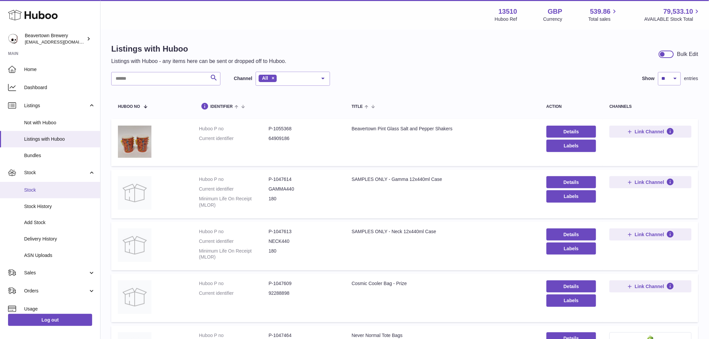  What do you see at coordinates (673, 19) in the screenshot?
I see `span: AVAILABLE Stock Total` at bounding box center [673, 19].